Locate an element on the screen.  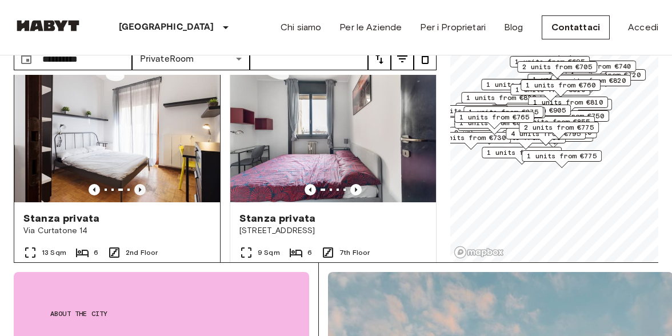
span: 1 units from €695 is located at coordinates (550, 62).